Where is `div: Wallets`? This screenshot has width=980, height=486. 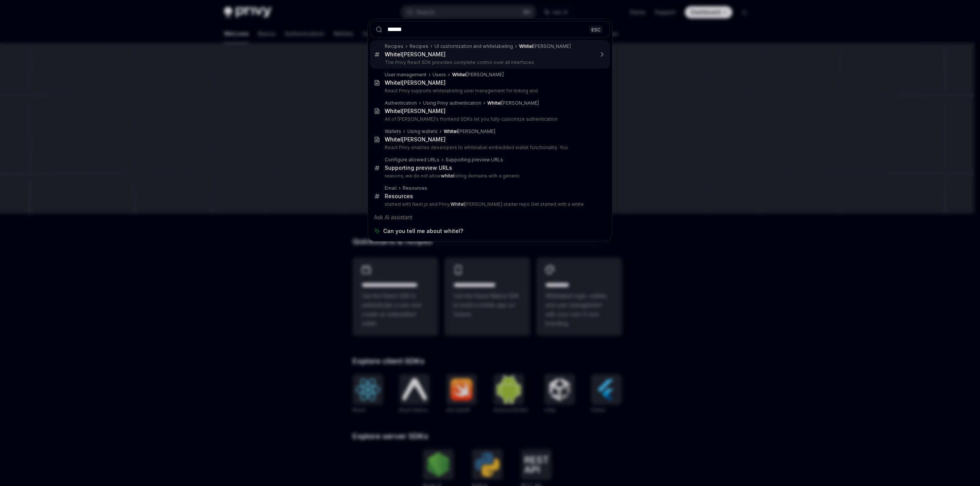
div: Wallets is located at coordinates (392, 132).